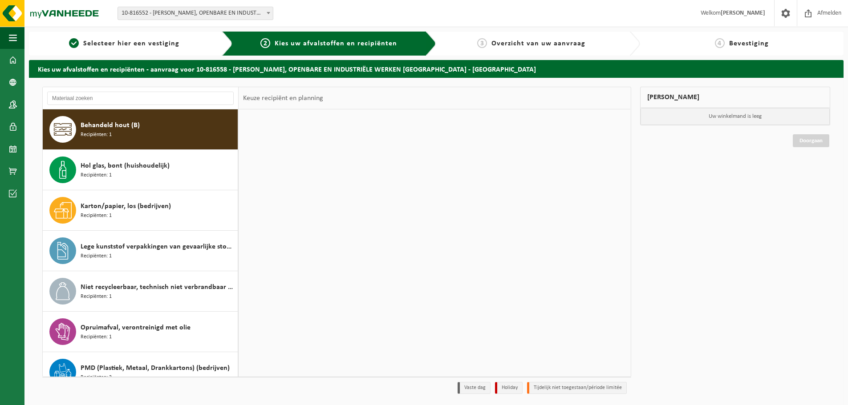  I want to click on li: Vaste dag, so click(474, 388).